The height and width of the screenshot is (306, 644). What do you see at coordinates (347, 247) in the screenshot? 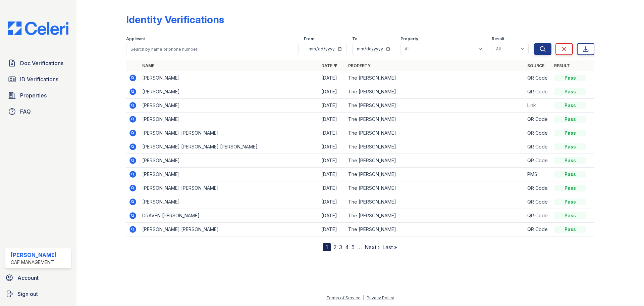
I see `a: 4` at bounding box center [347, 247].